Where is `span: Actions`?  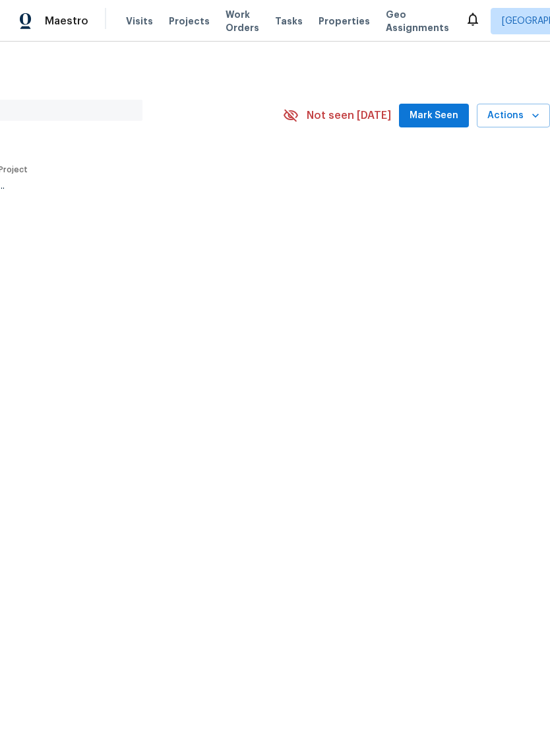 span: Actions is located at coordinates (513, 115).